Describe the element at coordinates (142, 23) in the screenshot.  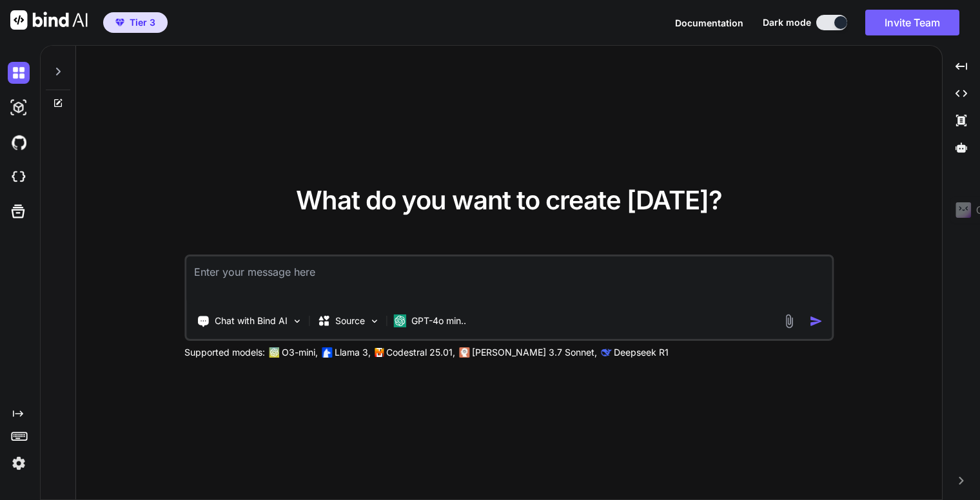
I see `span: Tier 3` at that location.